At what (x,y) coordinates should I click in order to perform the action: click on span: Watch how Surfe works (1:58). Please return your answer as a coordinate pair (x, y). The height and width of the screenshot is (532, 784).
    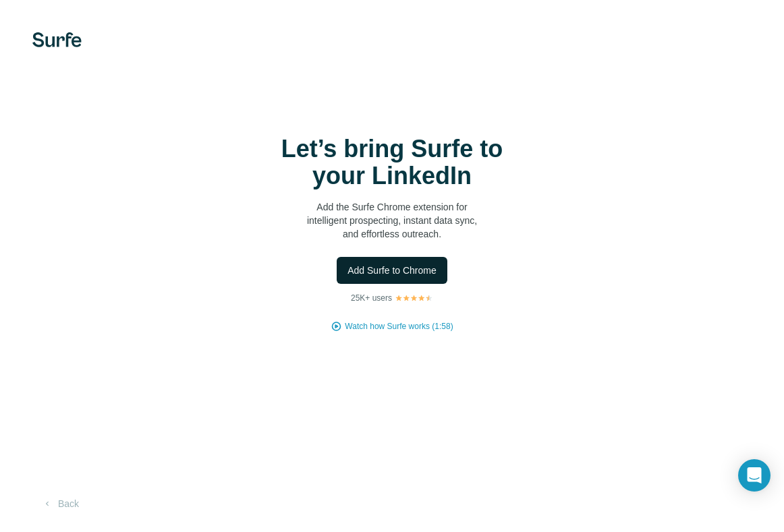
    Looking at the image, I should click on (399, 326).